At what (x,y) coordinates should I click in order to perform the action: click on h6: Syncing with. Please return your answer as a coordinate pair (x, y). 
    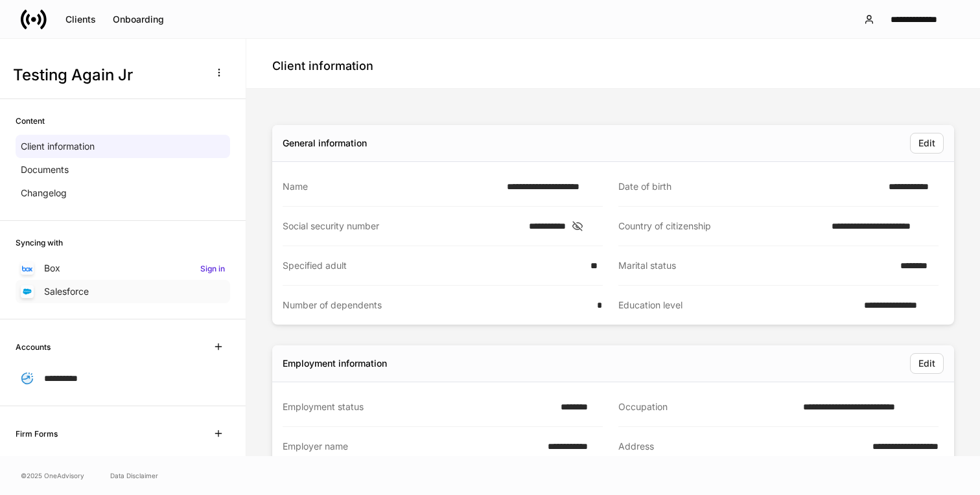
    Looking at the image, I should click on (39, 242).